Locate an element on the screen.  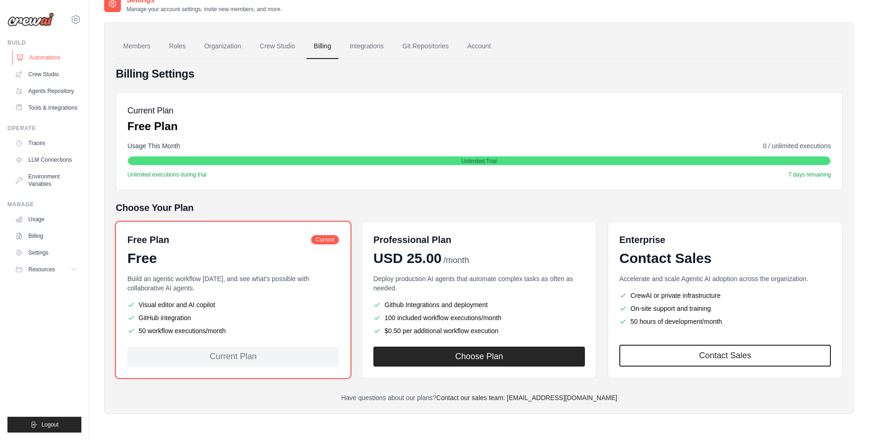
li: 50 workflow executions/month is located at coordinates (233, 331).